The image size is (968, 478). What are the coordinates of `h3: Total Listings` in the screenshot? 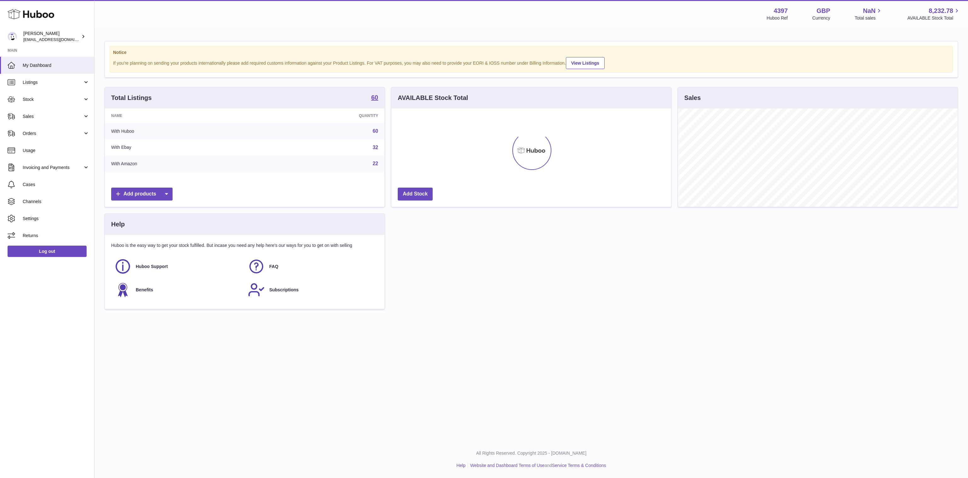 It's located at (131, 98).